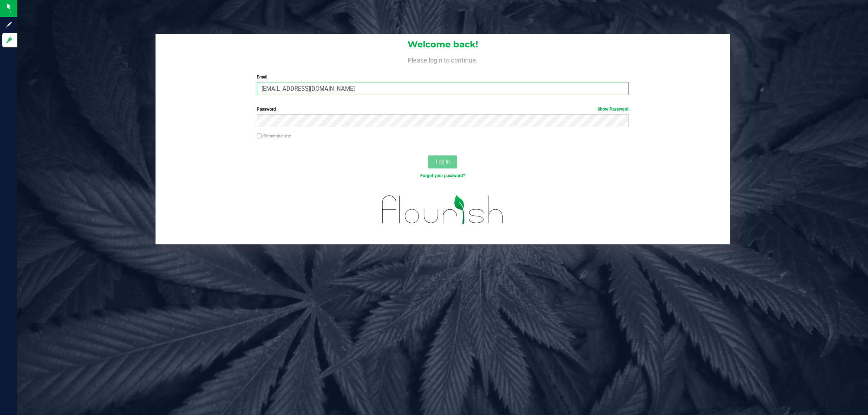 The image size is (868, 415). I want to click on span: Password, so click(266, 109).